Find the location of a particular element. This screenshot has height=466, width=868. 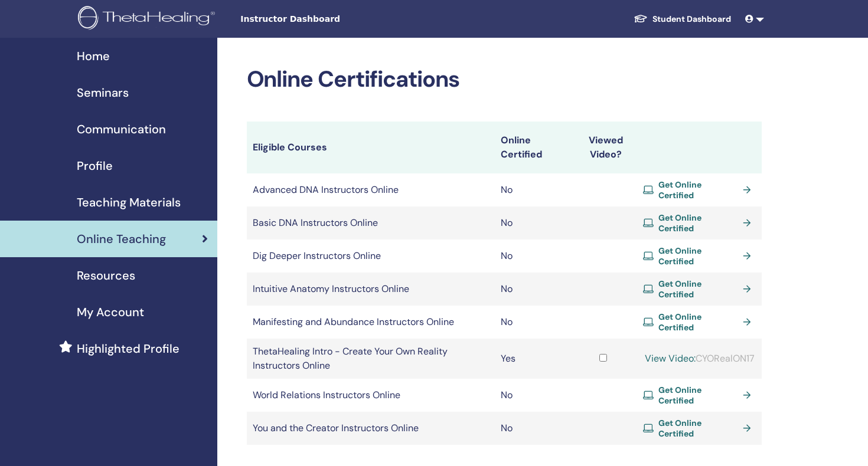

td: ThetaHealing Intro - Create Your Own Reality Instructors Online is located at coordinates (371, 359).